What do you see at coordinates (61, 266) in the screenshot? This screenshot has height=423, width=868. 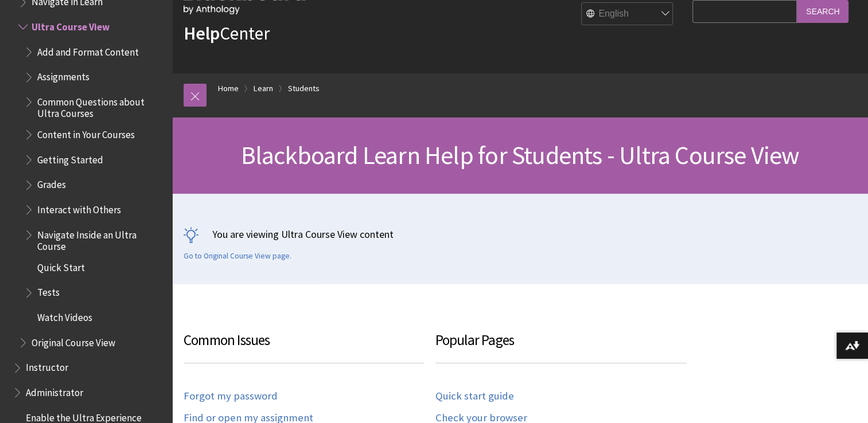 I see `span: Quick Start` at bounding box center [61, 266].